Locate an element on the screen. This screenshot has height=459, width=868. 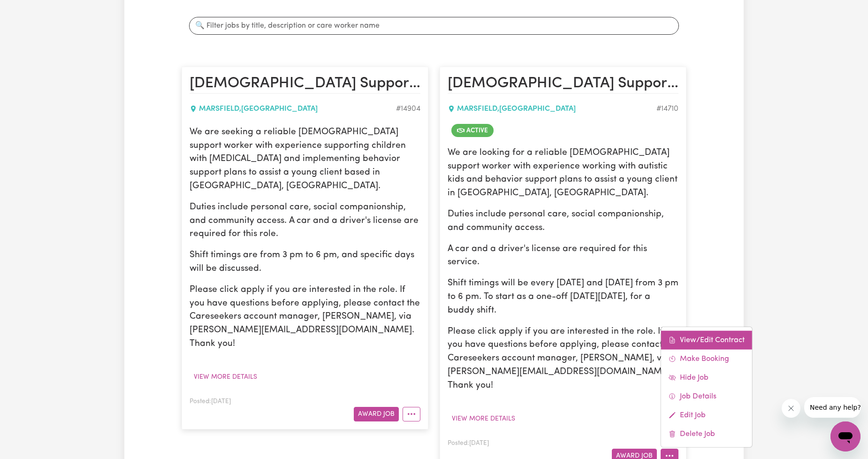
a: Make Booking is located at coordinates (707, 359).